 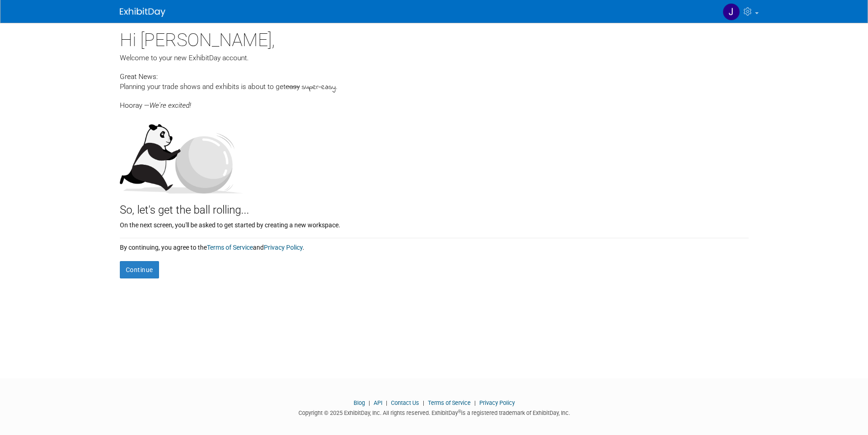 What do you see at coordinates (170, 106) in the screenshot?
I see `span: We're excited!` at bounding box center [170, 106].